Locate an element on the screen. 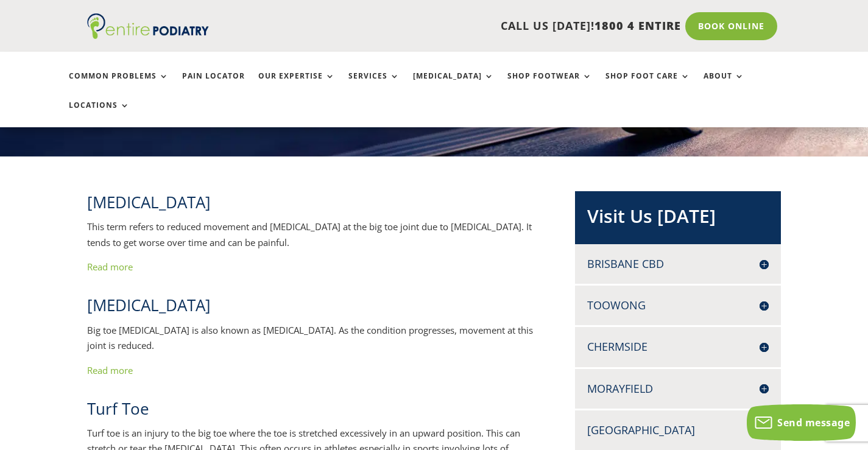  span: Send message is located at coordinates (814, 422).